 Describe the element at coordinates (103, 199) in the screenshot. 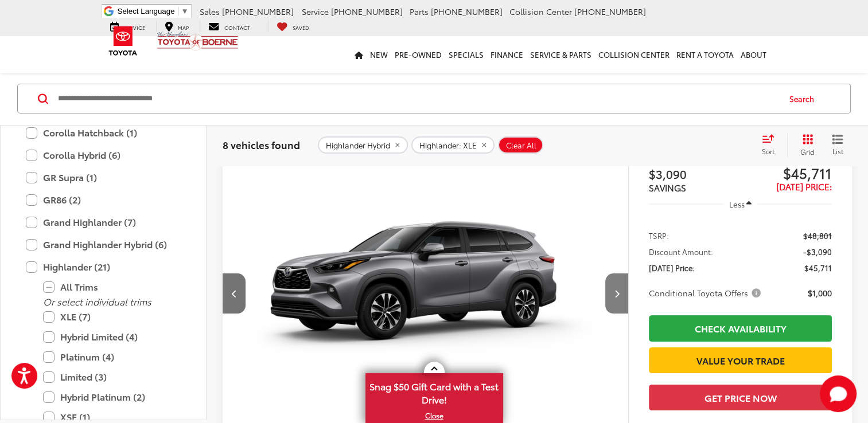

I see `label: GR86 (2)` at that location.